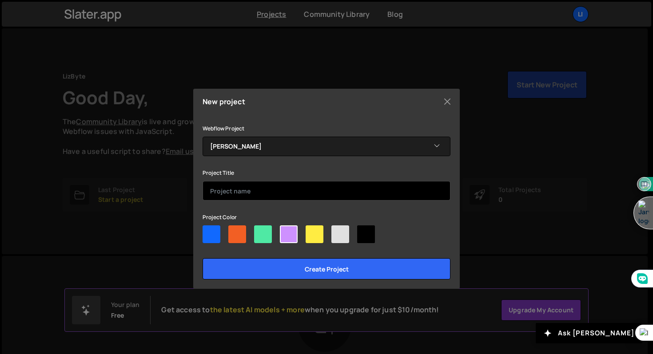 The width and height of the screenshot is (653, 354). What do you see at coordinates (447, 102) in the screenshot?
I see `button: Close` at bounding box center [447, 102].